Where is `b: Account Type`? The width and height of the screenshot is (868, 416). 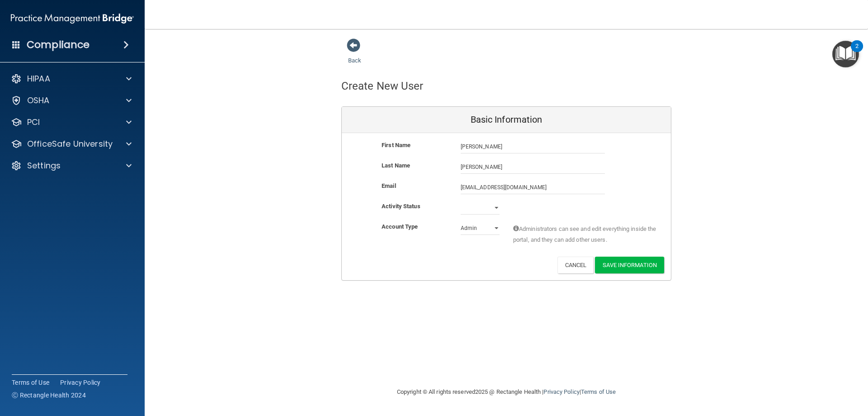
b: Account Type is located at coordinates (400, 226).